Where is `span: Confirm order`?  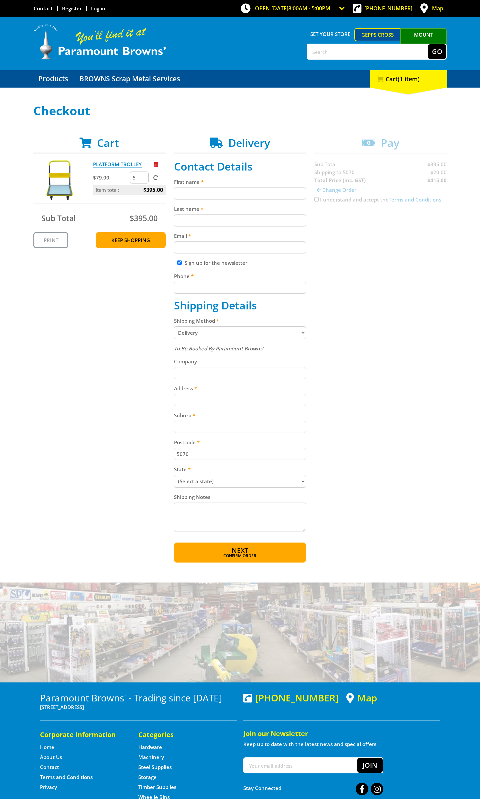 span: Confirm order is located at coordinates (240, 556).